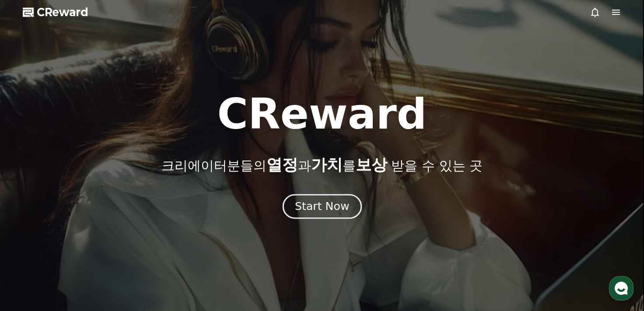  What do you see at coordinates (140, 249) in the screenshot?
I see `a: 설정` at bounding box center [140, 249].